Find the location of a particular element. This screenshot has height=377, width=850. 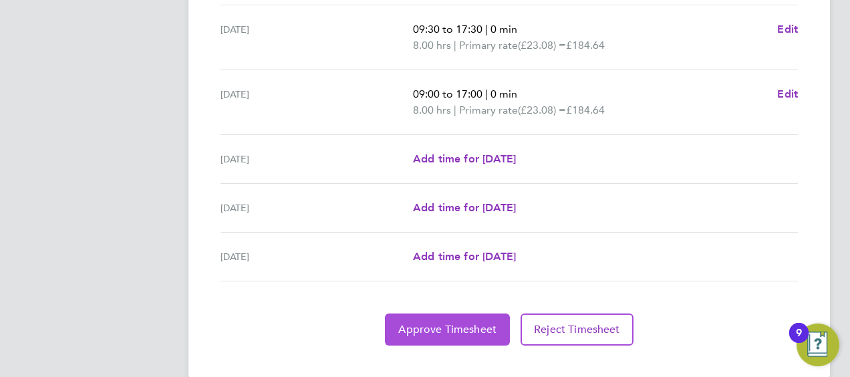

span: Reject Timesheet is located at coordinates (577, 330).